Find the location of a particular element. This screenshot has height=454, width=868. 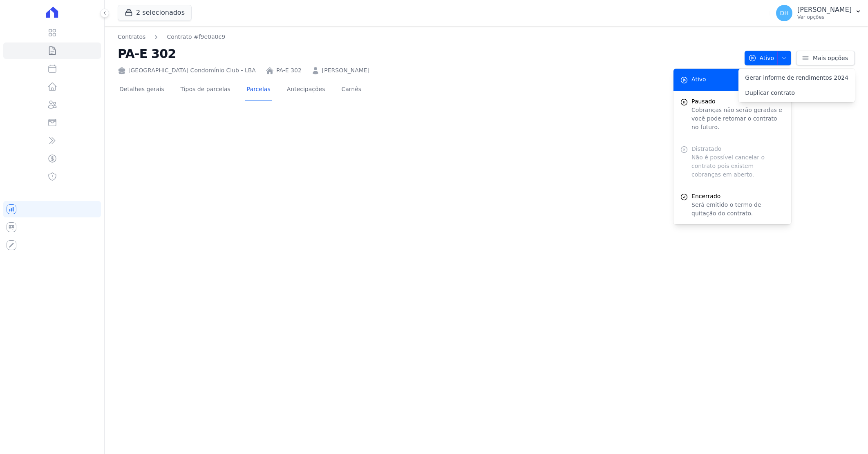

p: Será emitido o termo de quitação do contrato. is located at coordinates (737, 209).